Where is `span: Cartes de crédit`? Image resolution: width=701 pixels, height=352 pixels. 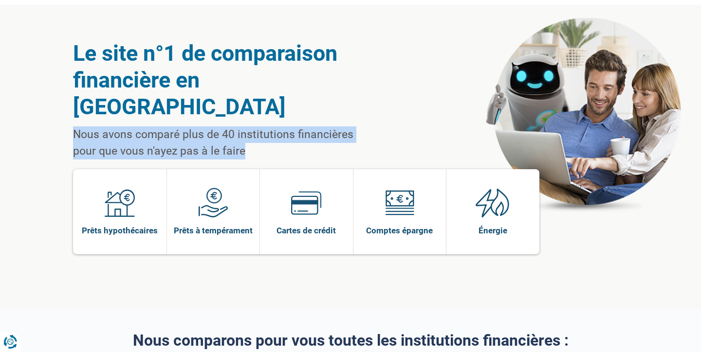
span: Cartes de crédit is located at coordinates (306, 231).